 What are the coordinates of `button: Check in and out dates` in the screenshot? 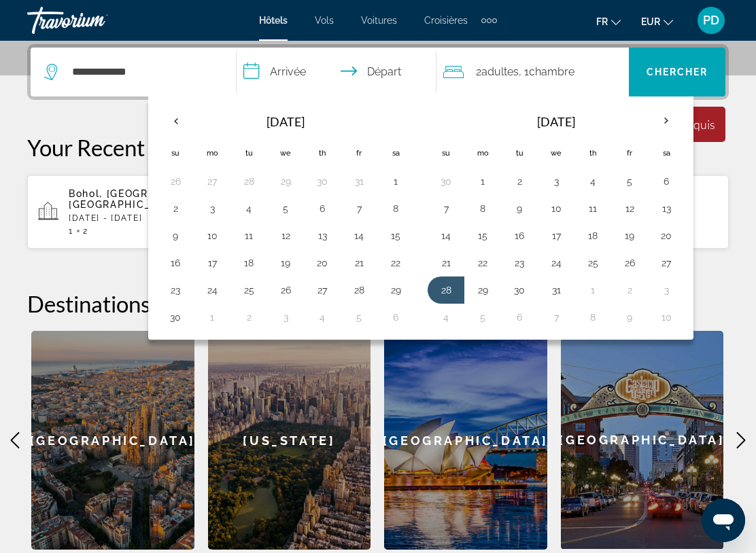 It's located at (336, 72).